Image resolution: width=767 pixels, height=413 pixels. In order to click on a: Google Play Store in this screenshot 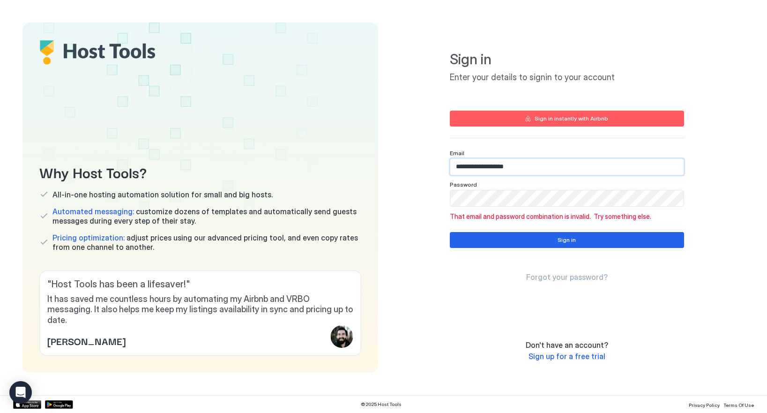, I will do `click(59, 404)`.